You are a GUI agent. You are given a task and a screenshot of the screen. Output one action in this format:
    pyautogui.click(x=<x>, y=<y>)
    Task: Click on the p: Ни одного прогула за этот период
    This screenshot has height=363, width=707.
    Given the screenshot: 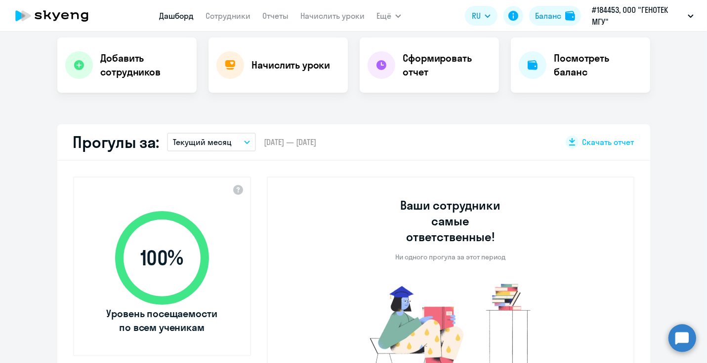 What is the action you would take?
    pyautogui.click(x=450, y=257)
    